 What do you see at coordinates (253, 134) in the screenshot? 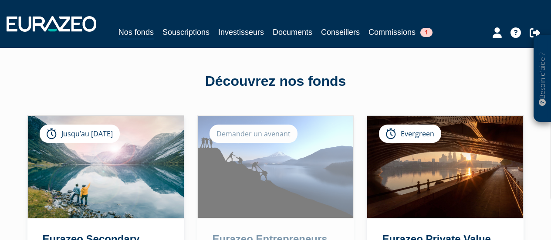
I see `div: Demander un avenant` at bounding box center [253, 134].